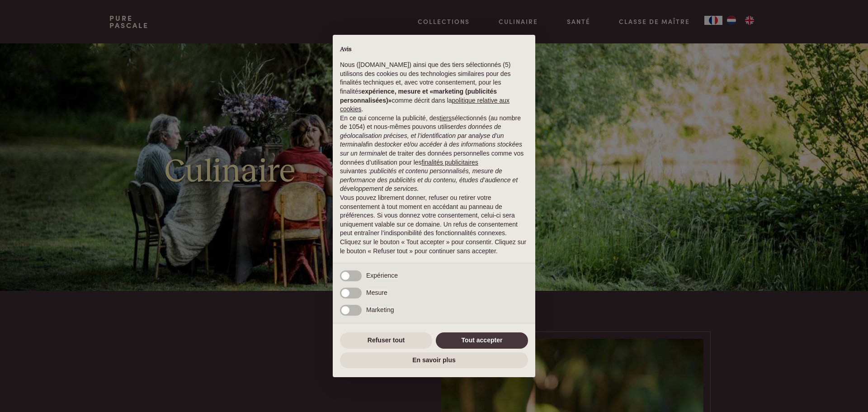 The width and height of the screenshot is (868, 412). Describe the element at coordinates (429, 179) in the screenshot. I see `em: publicités et contenu personnalisés, mesure de performance des publicités et du contenu, études d...` at that location.